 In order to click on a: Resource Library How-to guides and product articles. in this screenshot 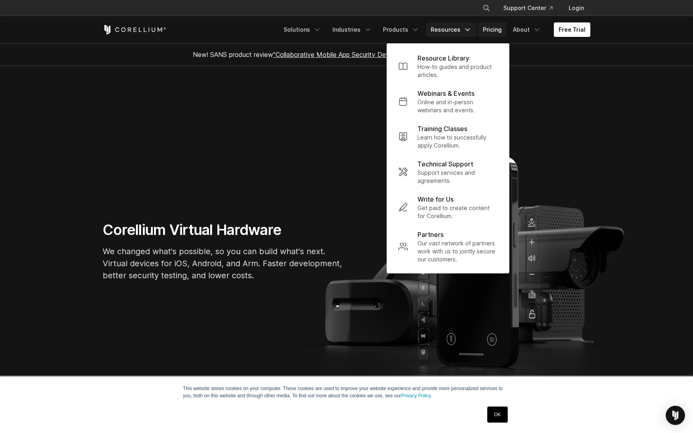, I will do `click(448, 66)`.